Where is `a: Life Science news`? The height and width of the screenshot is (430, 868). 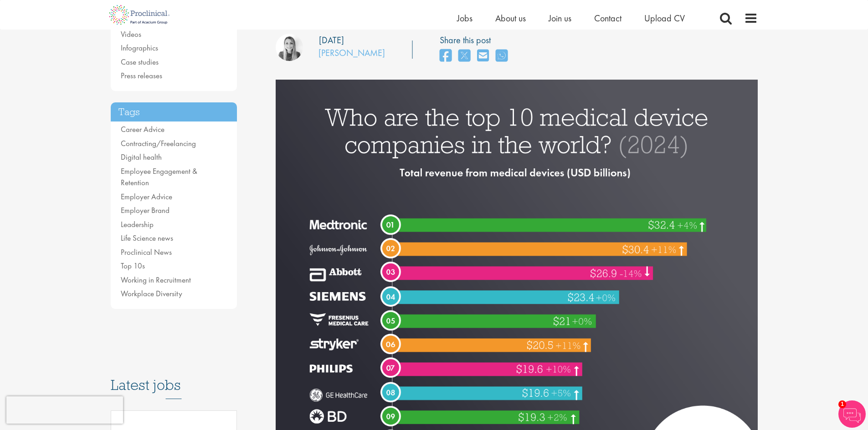
a: Life Science news is located at coordinates (147, 238).